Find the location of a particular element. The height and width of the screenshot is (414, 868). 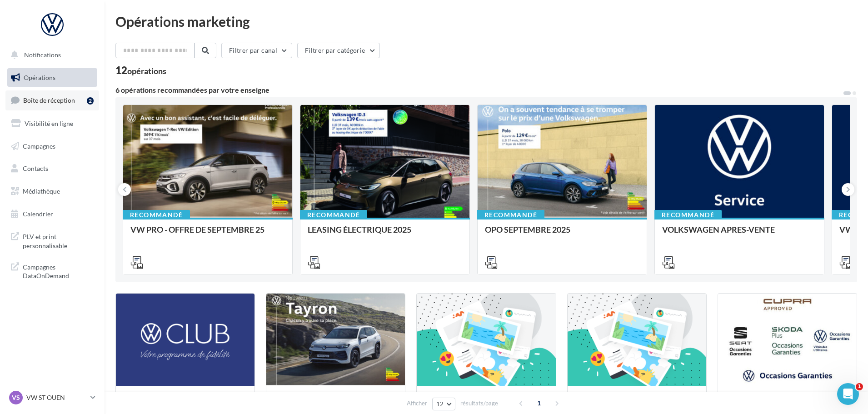

span: Contacts is located at coordinates (36, 168).